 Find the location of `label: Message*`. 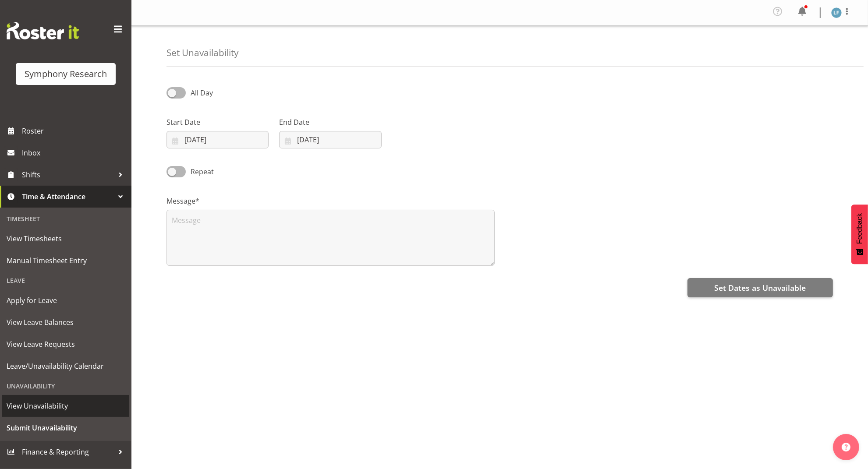

label: Message* is located at coordinates (330, 201).